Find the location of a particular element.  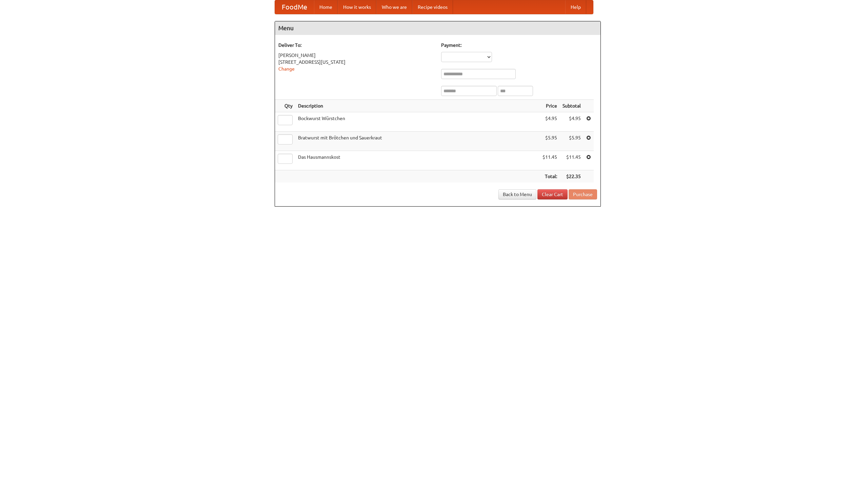

a: FoodMe is located at coordinates (294, 7).